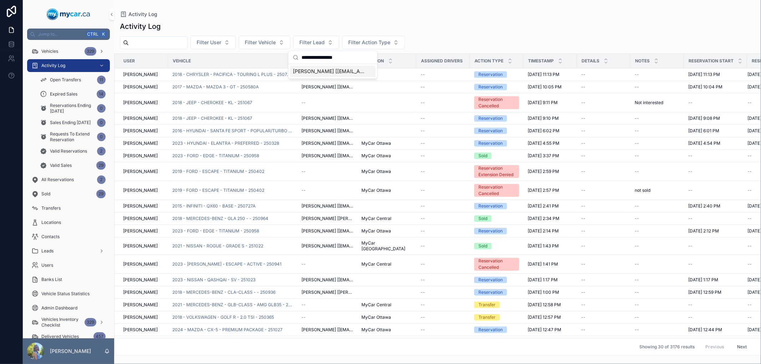  I want to click on span: 2023 - HYUNDAI - ELANTRA - PREFERRED - 250328, so click(225, 143).